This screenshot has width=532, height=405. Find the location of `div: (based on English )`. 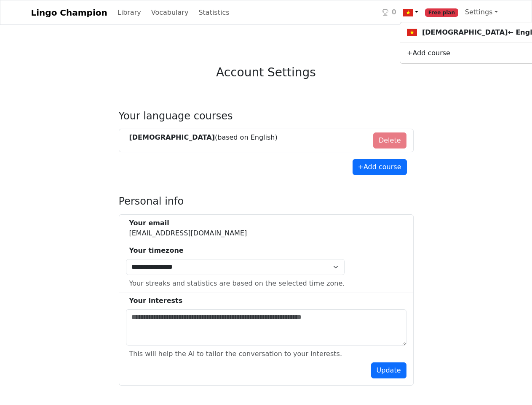

div: (based on English ) is located at coordinates (203, 137).